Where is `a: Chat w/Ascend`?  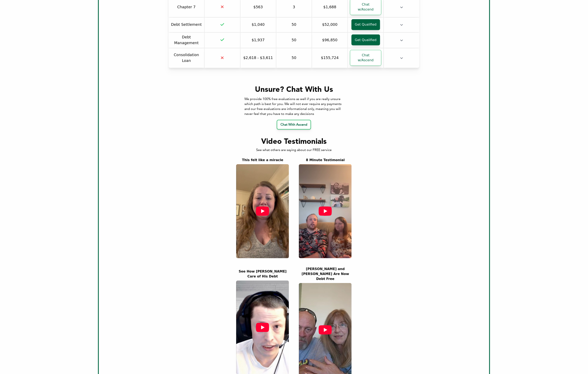 a: Chat w/Ascend is located at coordinates (366, 58).